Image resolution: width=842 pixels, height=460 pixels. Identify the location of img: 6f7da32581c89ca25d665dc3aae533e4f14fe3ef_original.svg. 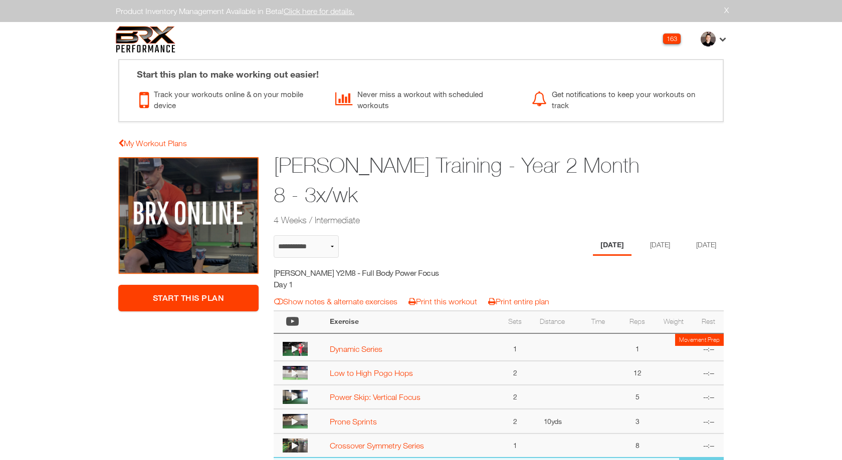
(145, 39).